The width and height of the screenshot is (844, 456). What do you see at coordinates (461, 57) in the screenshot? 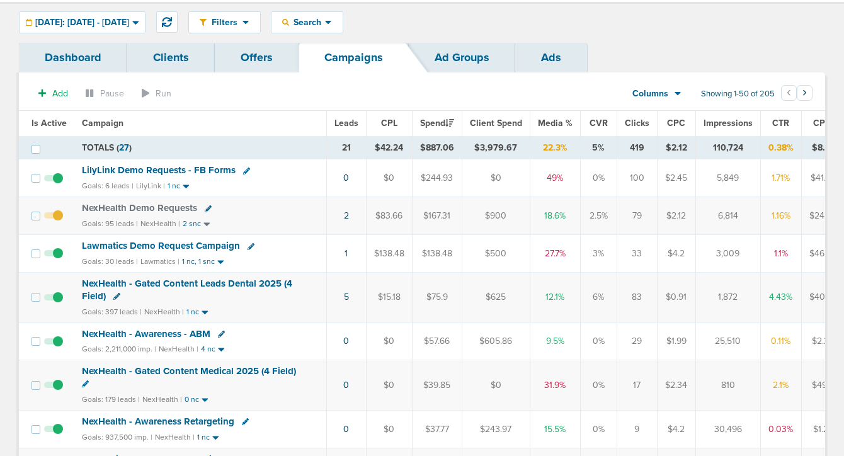
I see `a: Ad Groups` at bounding box center [461, 57].